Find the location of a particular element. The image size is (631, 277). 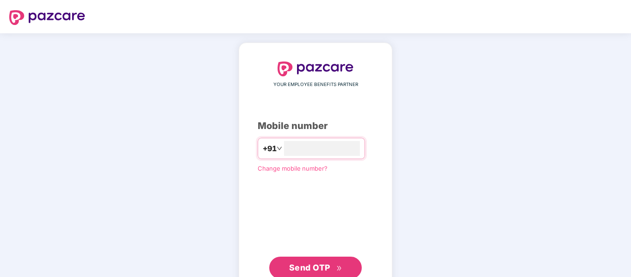

div: Mobile number is located at coordinates (315, 126).